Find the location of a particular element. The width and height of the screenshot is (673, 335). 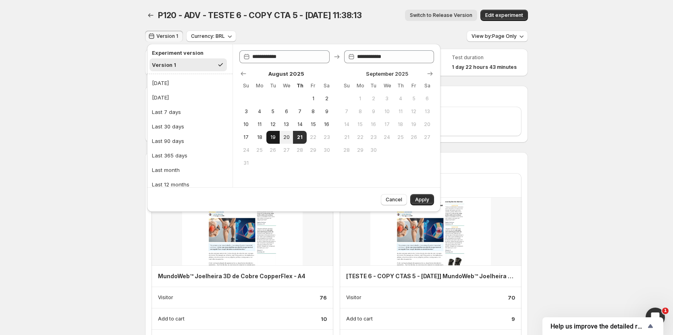

span: 22 is located at coordinates (360, 137).